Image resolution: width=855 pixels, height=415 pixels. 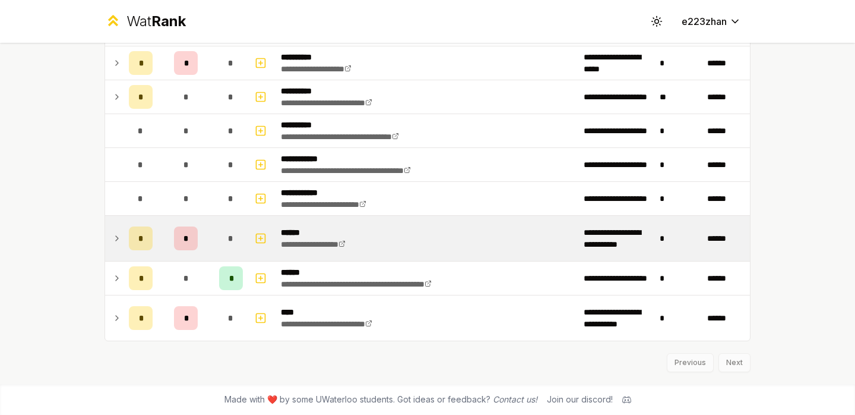 What do you see at coordinates (704, 21) in the screenshot?
I see `span: e223zhan` at bounding box center [704, 21].